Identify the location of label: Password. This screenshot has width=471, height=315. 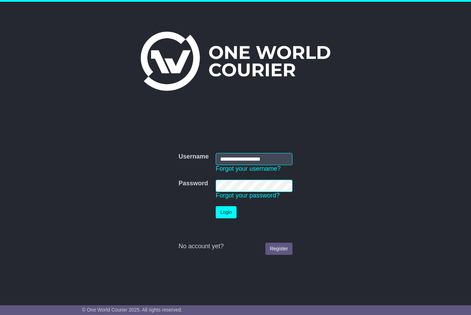
(193, 184).